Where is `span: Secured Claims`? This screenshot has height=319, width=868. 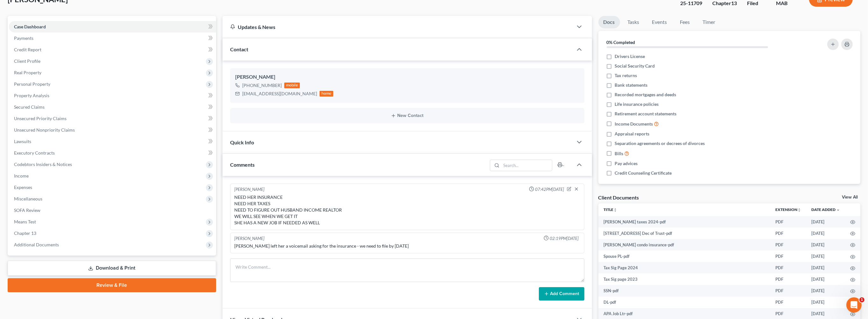
span: Secured Claims is located at coordinates (29, 107).